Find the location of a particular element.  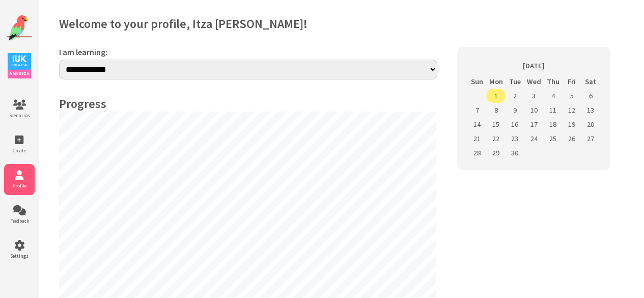

td: 25 is located at coordinates (553, 139).